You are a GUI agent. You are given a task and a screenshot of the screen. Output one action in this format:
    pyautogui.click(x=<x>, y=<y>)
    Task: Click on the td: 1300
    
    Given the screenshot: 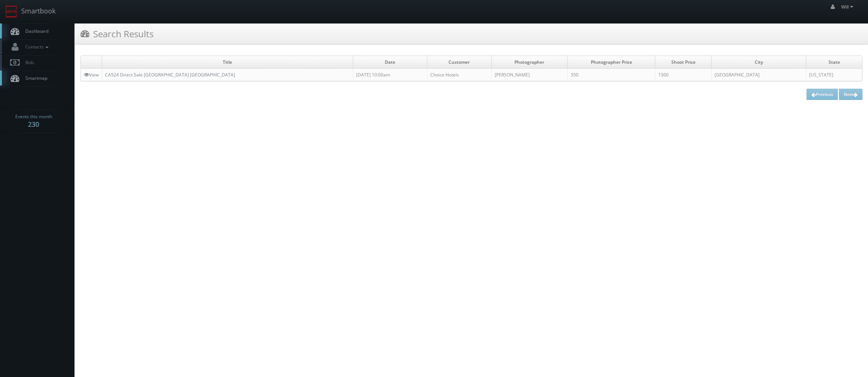 What is the action you would take?
    pyautogui.click(x=683, y=75)
    